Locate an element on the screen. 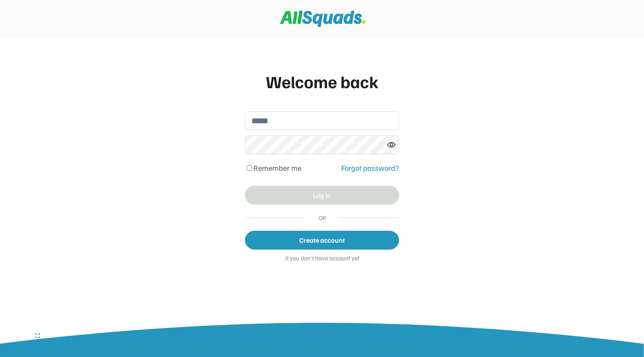 Image resolution: width=644 pixels, height=357 pixels. label: Remember me is located at coordinates (278, 168).